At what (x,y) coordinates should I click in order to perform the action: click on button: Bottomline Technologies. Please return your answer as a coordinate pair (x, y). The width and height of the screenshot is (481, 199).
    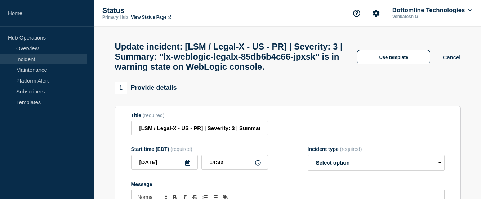
    Looking at the image, I should click on (432, 10).